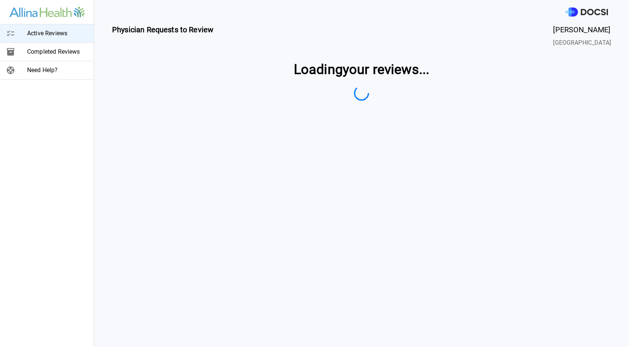 This screenshot has height=347, width=629. What do you see at coordinates (57, 70) in the screenshot?
I see `span: Need Help?` at bounding box center [57, 70].